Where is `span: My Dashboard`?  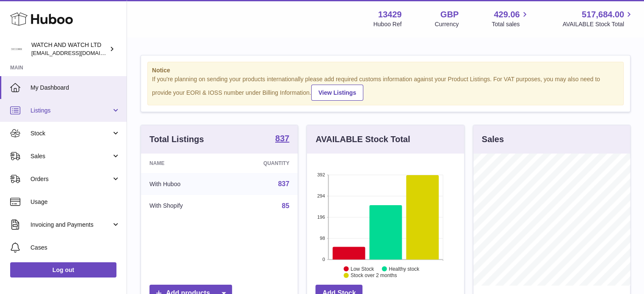
span: My Dashboard is located at coordinates (75, 88).